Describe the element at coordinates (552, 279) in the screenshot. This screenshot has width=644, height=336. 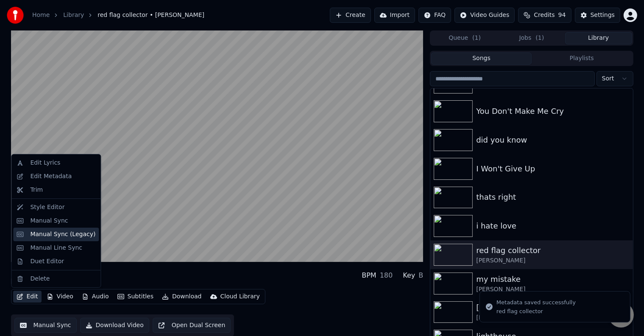
I see `div: my mistake` at that location.